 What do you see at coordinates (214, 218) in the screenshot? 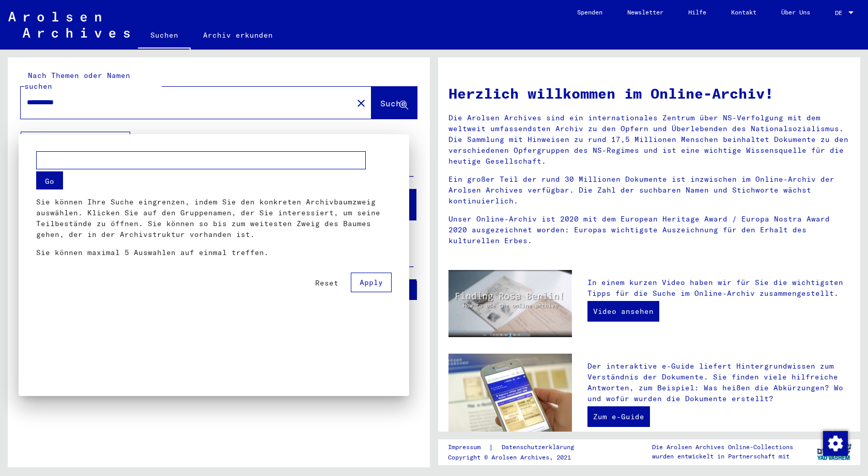
I see `p: Sie können Ihre Suche eingrenzen, indem Sie den konkreten Archivbaumzweig auswählen. Klicken Sie ...` at bounding box center [214, 218].